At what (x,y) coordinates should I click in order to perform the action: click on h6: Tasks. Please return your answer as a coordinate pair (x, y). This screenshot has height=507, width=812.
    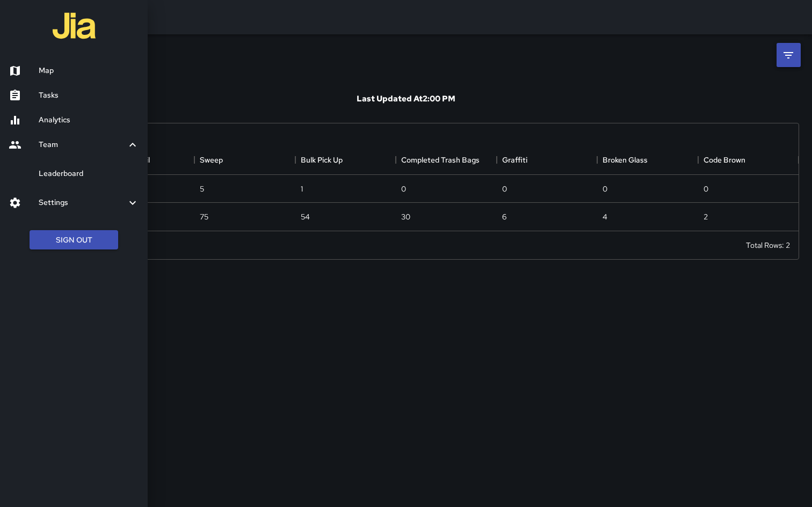
    Looking at the image, I should click on (89, 95).